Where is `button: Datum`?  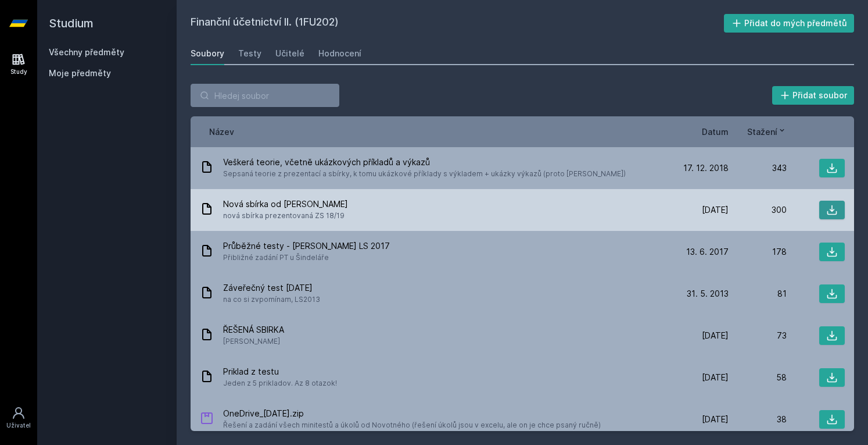 button: Datum is located at coordinates (715, 132).